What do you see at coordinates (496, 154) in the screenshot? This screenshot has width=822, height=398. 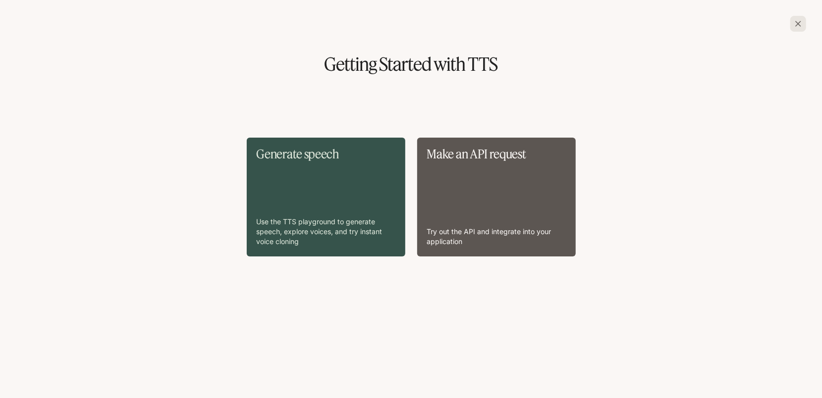 I see `p: Make an API request` at bounding box center [496, 154].